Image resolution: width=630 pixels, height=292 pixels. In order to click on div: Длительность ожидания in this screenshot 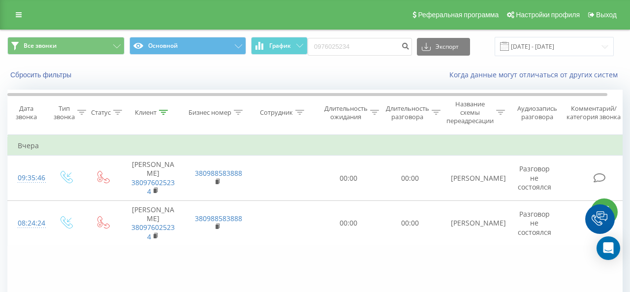, I will do `click(346, 113)`.